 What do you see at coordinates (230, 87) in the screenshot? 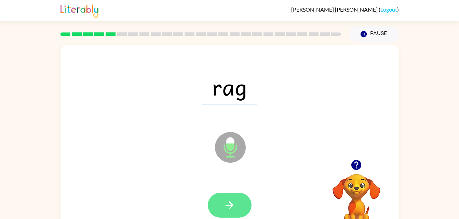
I see `span: rag` at bounding box center [230, 87].